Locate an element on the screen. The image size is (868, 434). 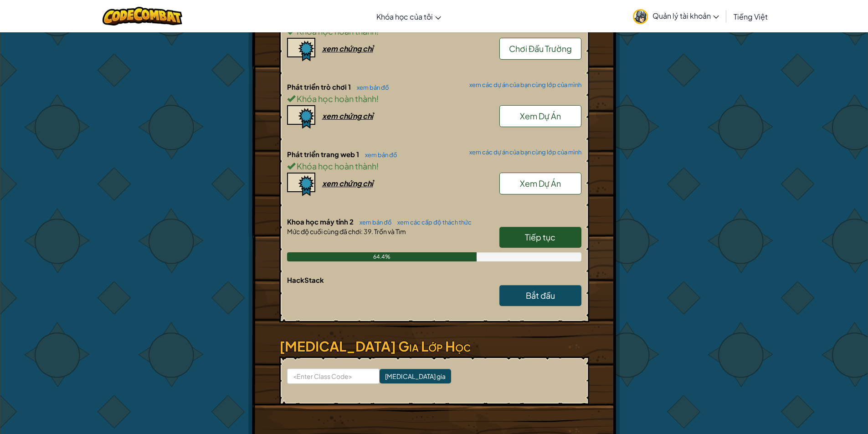
a: Quản lý tài khoản is located at coordinates (676, 16).